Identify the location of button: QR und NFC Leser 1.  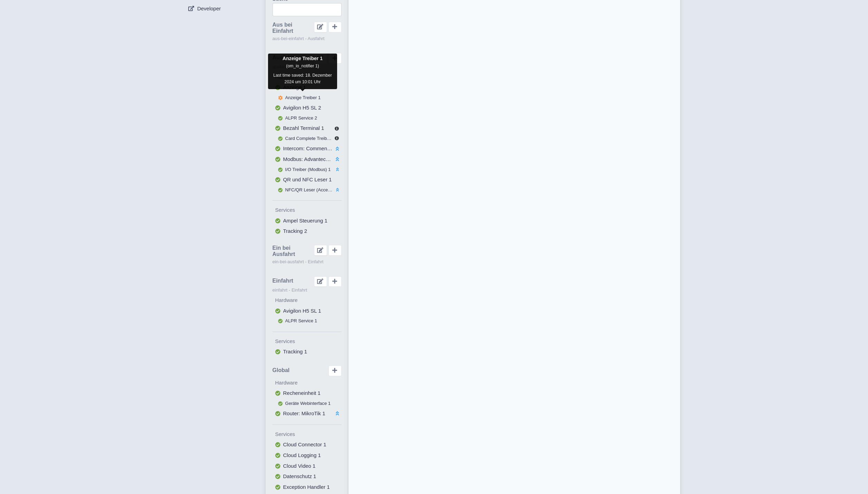
(307, 180).